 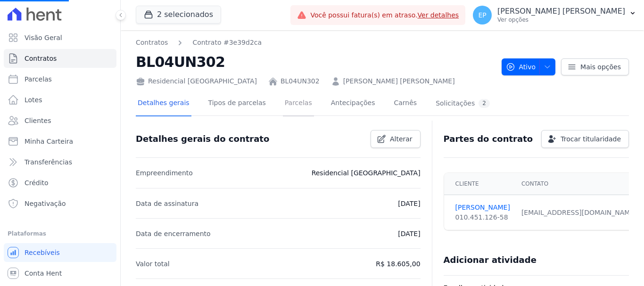 I want to click on span: Lotes, so click(x=33, y=100).